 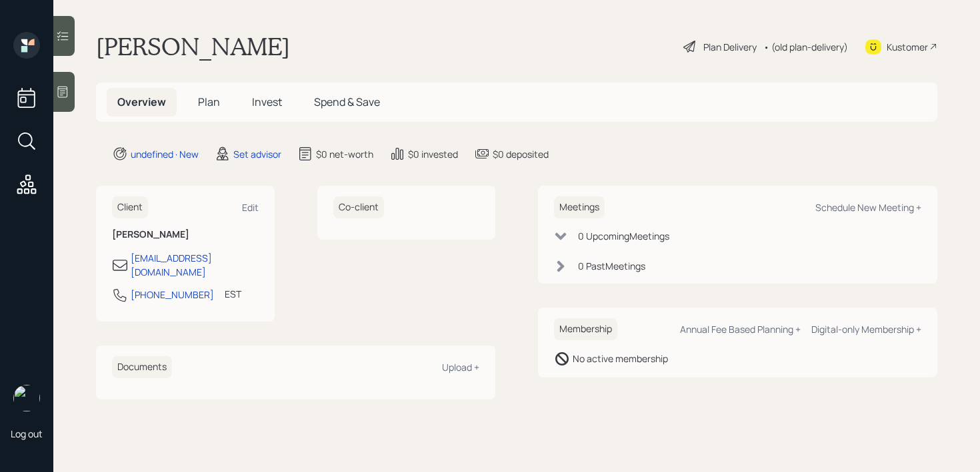 What do you see at coordinates (142, 367) in the screenshot?
I see `h6: Documents` at bounding box center [142, 367].